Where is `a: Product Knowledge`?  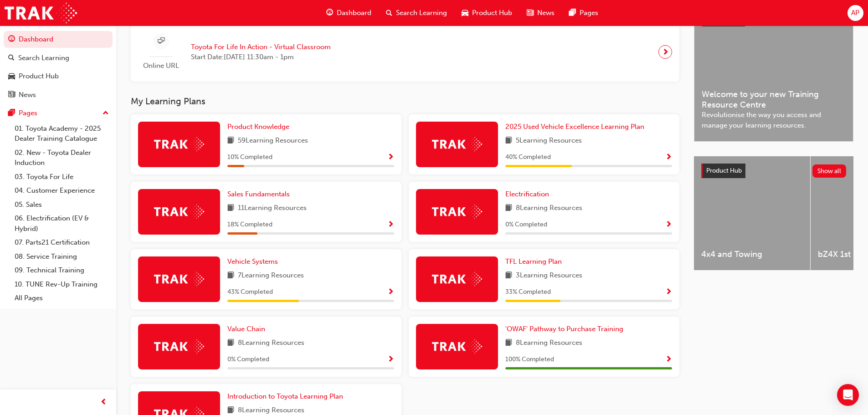
a: Product Knowledge is located at coordinates (260, 127).